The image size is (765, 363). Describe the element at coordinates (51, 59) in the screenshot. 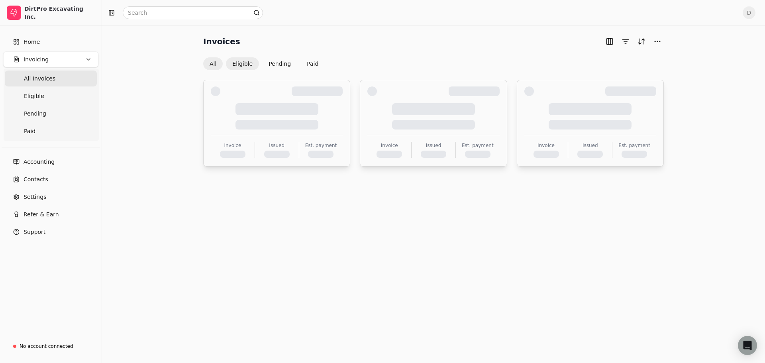

I see `button: Invoicing` at that location.